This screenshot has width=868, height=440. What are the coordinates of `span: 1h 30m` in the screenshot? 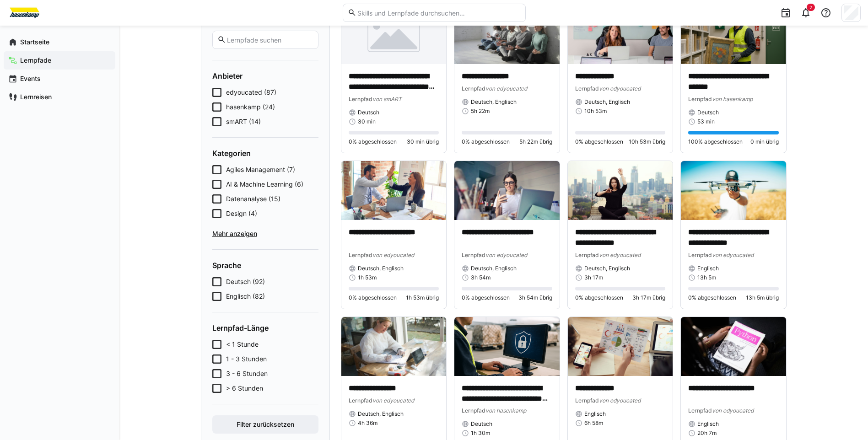 It's located at (481, 433).